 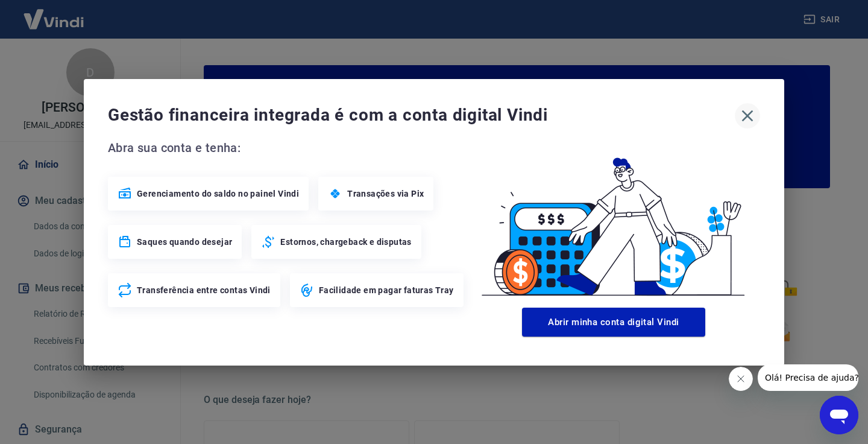 What do you see at coordinates (386, 290) in the screenshot?
I see `span: Facilidade em pagar faturas Tray` at bounding box center [386, 290].